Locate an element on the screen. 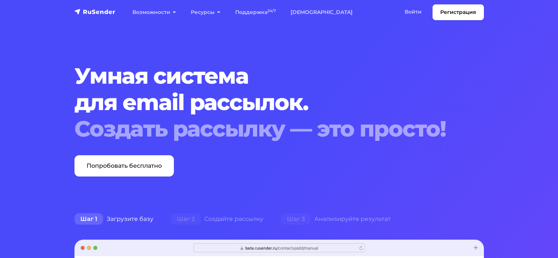  a: Войти is located at coordinates (413, 12).